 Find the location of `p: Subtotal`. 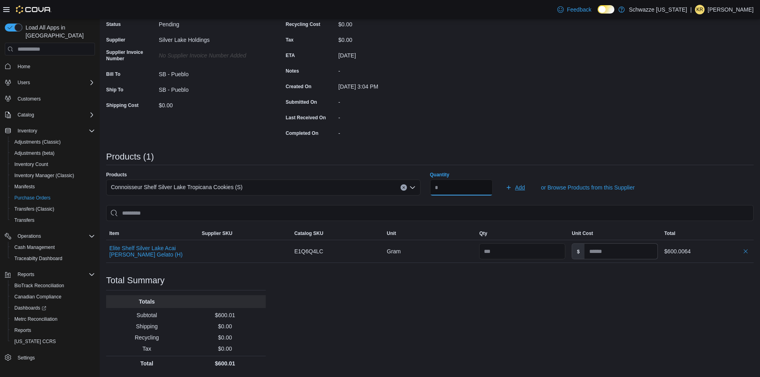

p: Subtotal is located at coordinates (147, 315).